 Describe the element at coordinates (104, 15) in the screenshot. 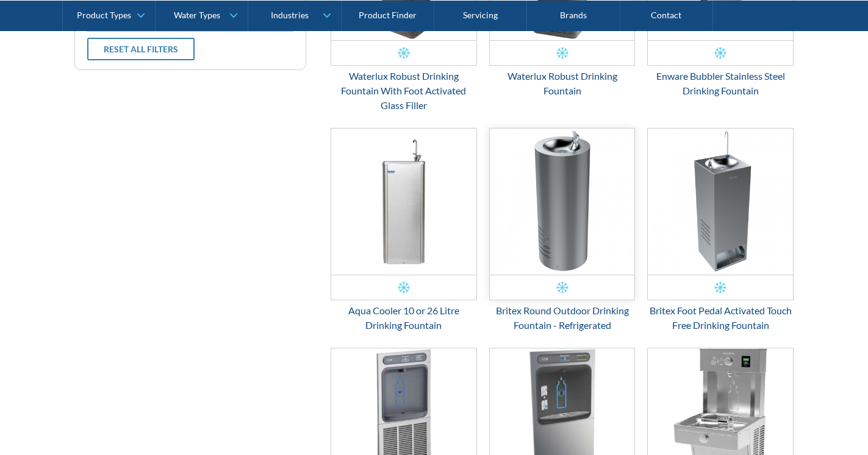

I see `div: Product Types` at that location.